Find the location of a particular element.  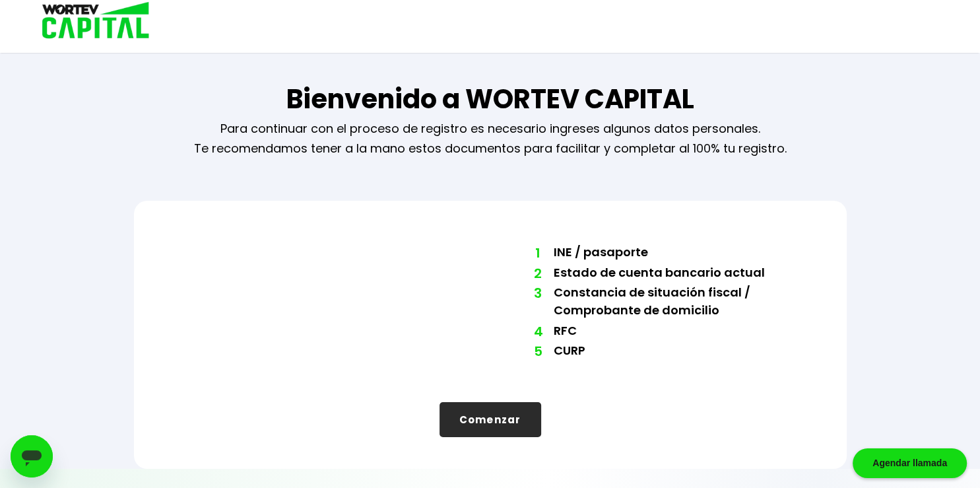

h1: Bienvenido a WORTEV CAPITAL is located at coordinates (490, 99).